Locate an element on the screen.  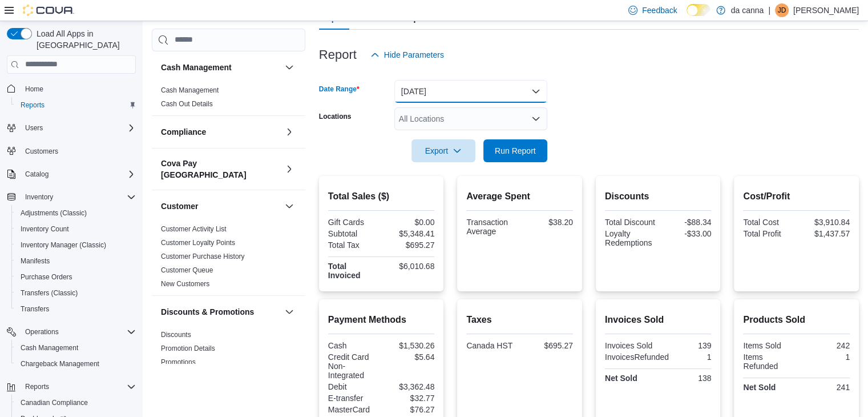
span: Inventory Count is located at coordinates (76, 228).